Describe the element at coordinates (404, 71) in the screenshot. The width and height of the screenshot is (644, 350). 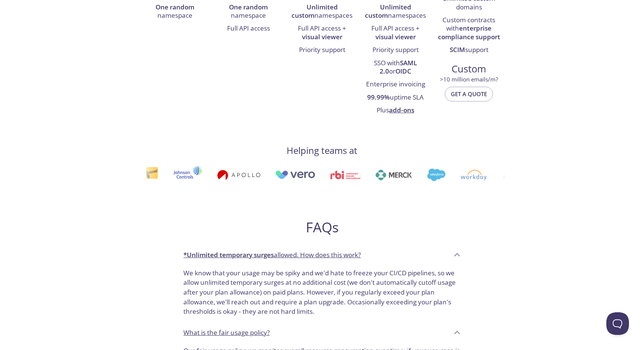
I see `strong: OIDC` at that location.